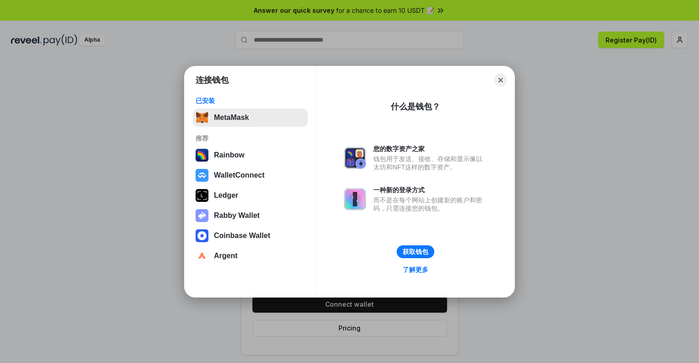 The height and width of the screenshot is (363, 699). I want to click on img: svg+xml,%3Csvg%20xmlns%3D%22http%3A%2F%2Fwww.w3.org%2F2000%2Fsvg%22%20width%3D%2228%22%20height%3..., so click(202, 195).